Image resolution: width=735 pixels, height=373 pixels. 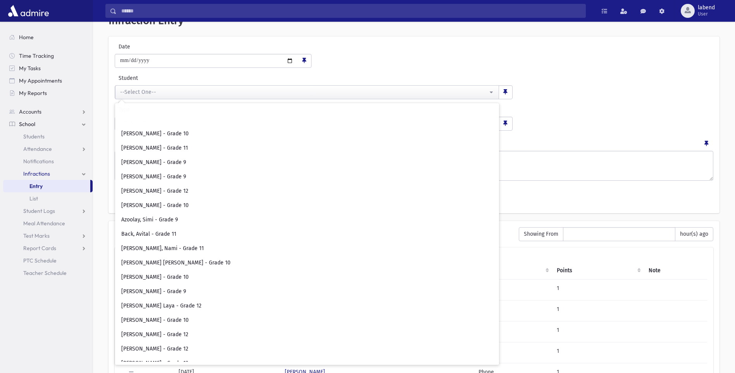 What do you see at coordinates (48, 260) in the screenshot?
I see `a: PTC Schedule` at bounding box center [48, 260].